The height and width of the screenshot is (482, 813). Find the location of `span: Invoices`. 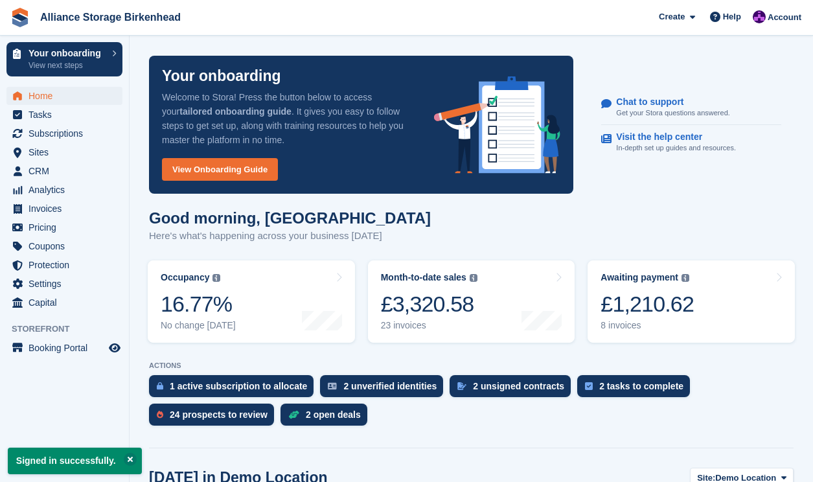

span: Invoices is located at coordinates (67, 209).